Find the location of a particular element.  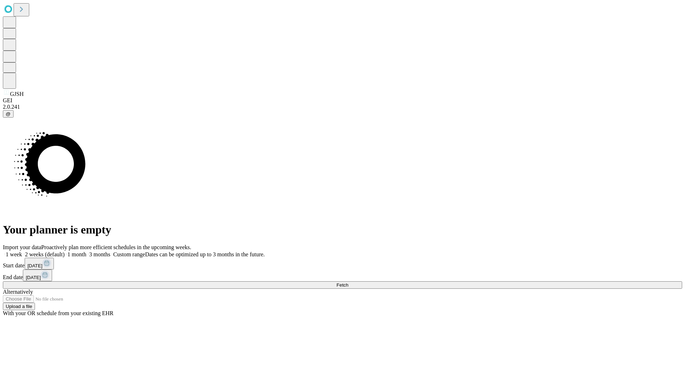

button: Fetch is located at coordinates (343, 285).